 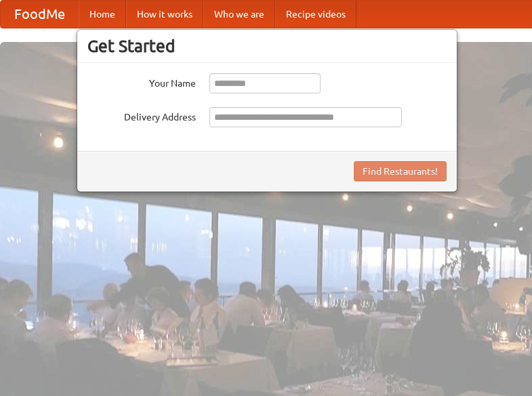 What do you see at coordinates (316, 14) in the screenshot?
I see `a: Recipe videos` at bounding box center [316, 14].